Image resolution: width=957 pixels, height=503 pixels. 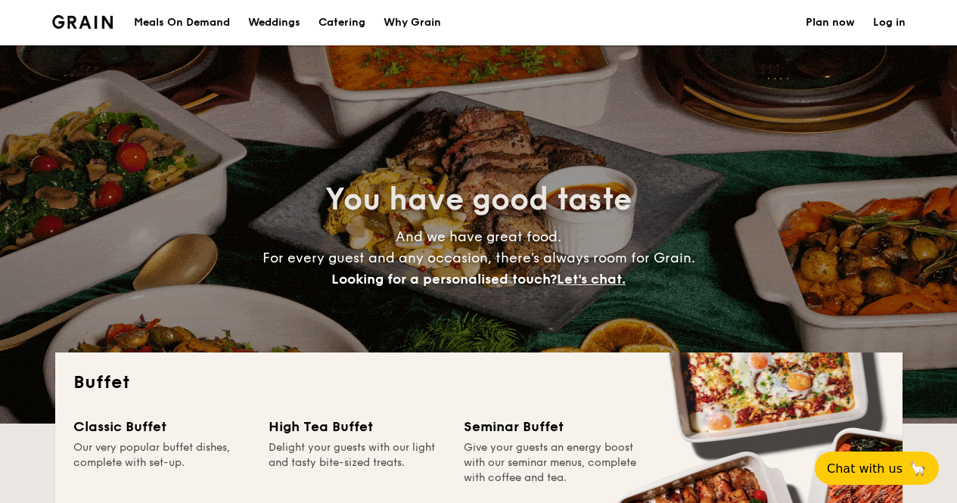 I want to click on h2: Buffet, so click(x=479, y=383).